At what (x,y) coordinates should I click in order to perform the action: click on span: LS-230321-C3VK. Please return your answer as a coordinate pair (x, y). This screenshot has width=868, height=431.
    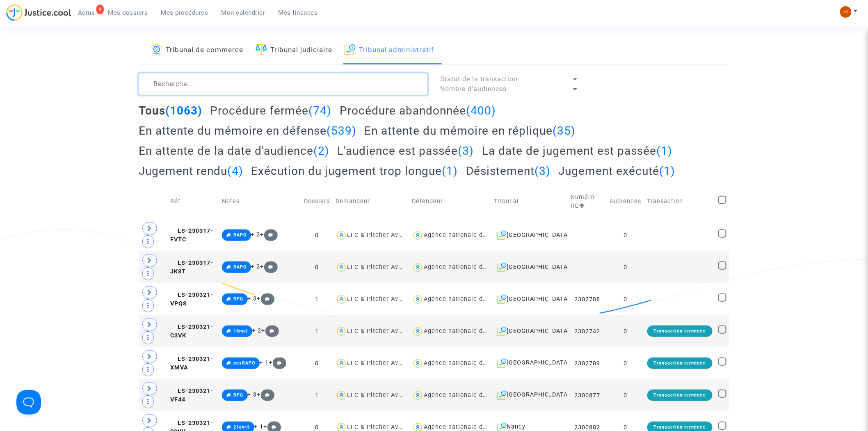
    Looking at the image, I should click on (191, 331).